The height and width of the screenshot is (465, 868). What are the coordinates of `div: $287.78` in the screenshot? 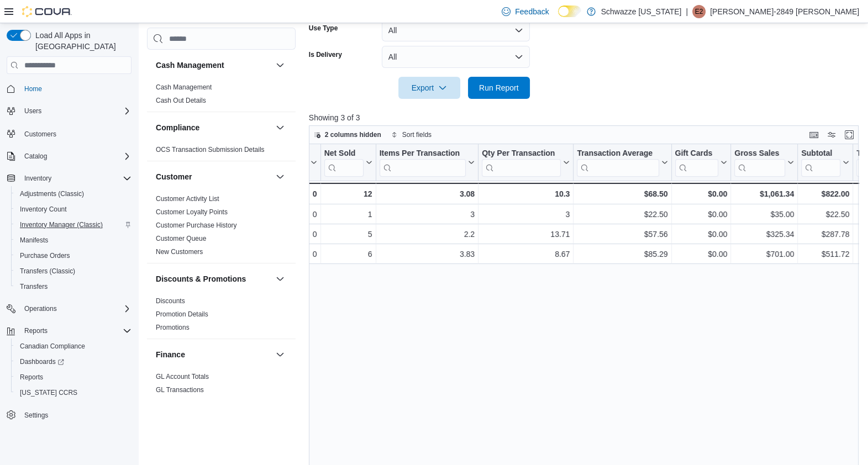 It's located at (825, 234).